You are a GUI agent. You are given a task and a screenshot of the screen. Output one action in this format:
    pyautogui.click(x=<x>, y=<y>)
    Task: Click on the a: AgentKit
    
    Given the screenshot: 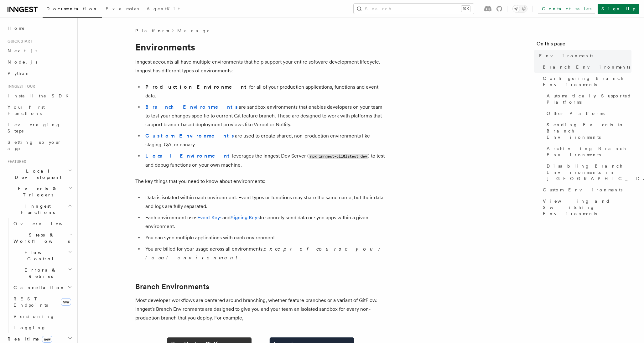 What is the action you would take?
    pyautogui.click(x=163, y=9)
    